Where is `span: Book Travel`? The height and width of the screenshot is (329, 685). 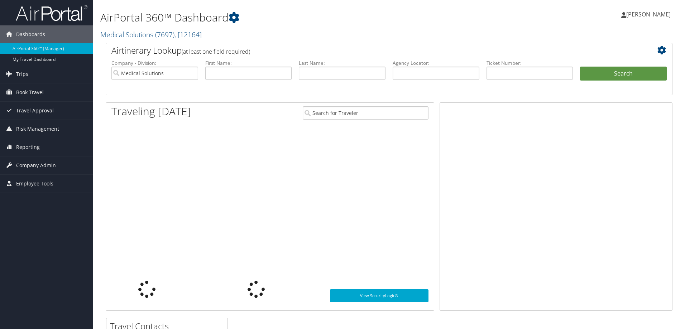 span: Book Travel is located at coordinates (30, 92).